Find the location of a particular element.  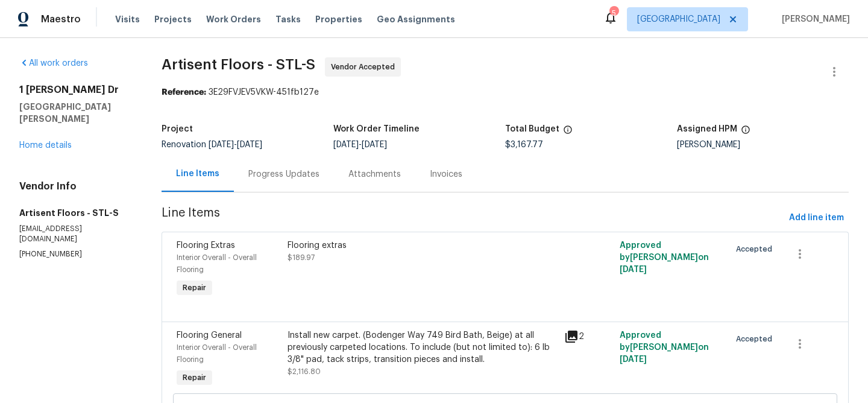

h5: Assigned HPM is located at coordinates (707, 129).